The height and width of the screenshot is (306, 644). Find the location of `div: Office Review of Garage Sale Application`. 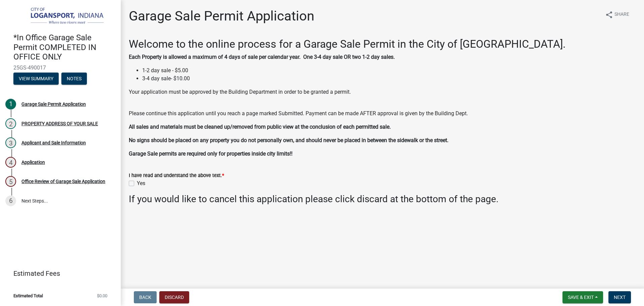

div: Office Review of Garage Sale Application is located at coordinates (64, 181).